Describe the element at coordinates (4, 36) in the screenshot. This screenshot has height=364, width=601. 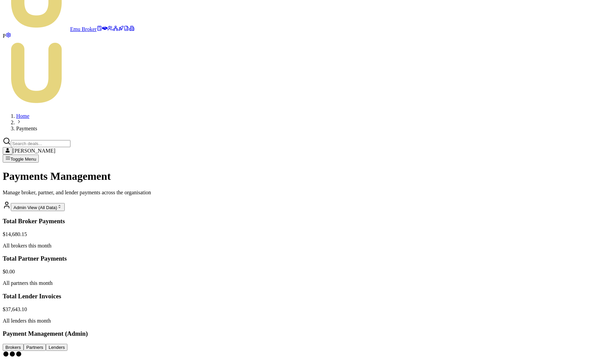
I see `span: P` at that location.